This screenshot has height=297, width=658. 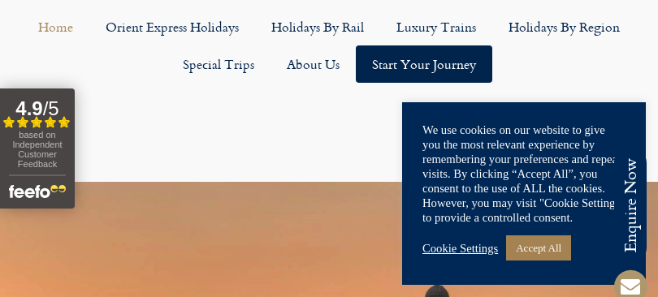 I want to click on a: Luxury Trains, so click(x=436, y=27).